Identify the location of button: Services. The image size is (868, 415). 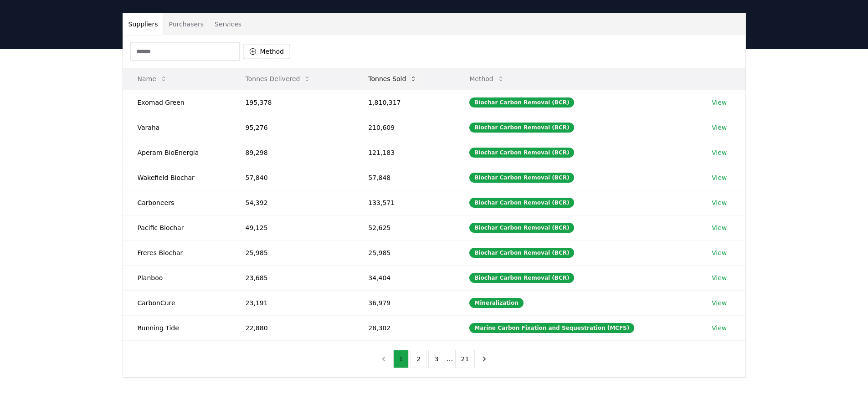
(228, 24).